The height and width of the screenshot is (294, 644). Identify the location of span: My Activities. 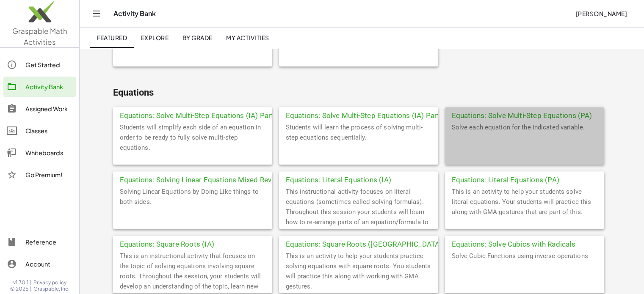
(248, 37).